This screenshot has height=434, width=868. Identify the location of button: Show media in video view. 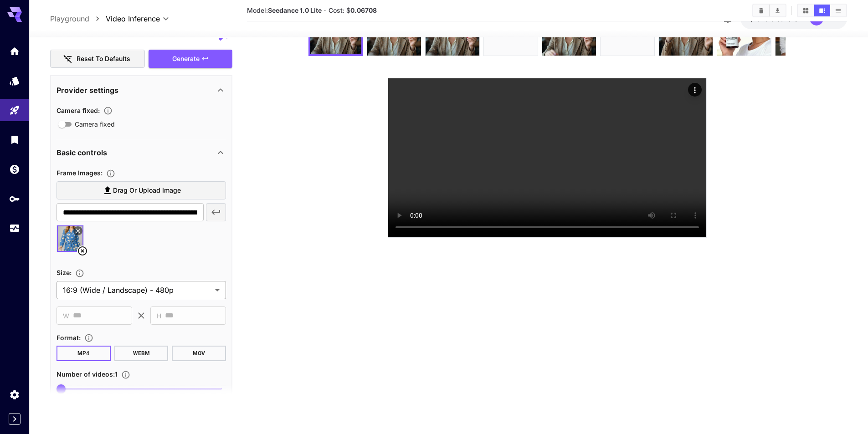
(822, 11).